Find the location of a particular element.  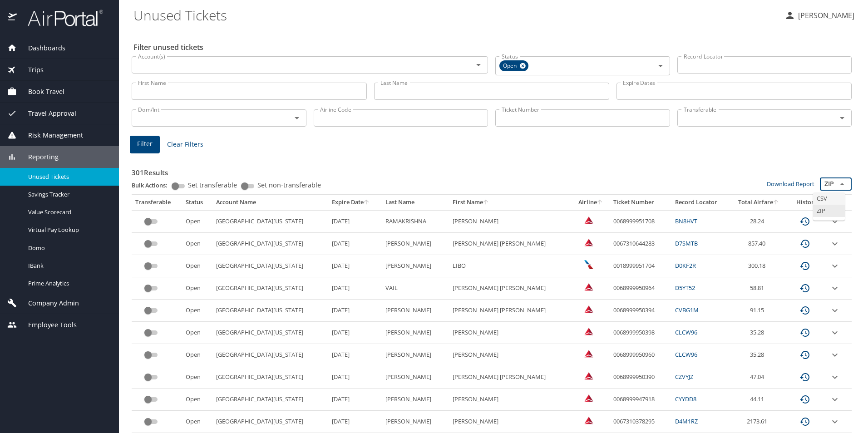

td: 91.15 is located at coordinates (759, 311).